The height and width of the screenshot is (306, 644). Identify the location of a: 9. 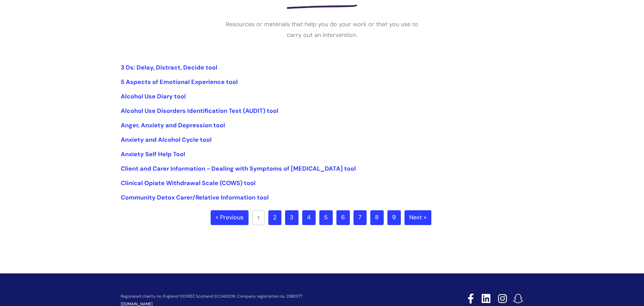
(394, 218).